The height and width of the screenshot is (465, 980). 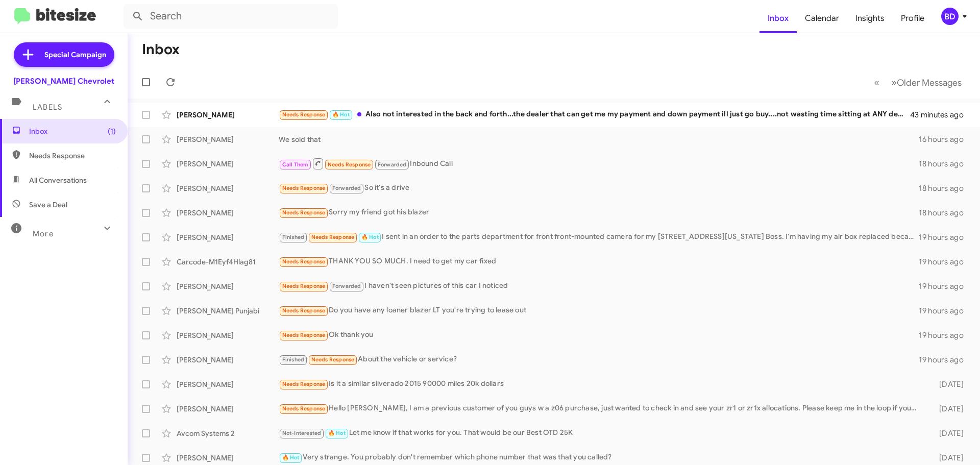 What do you see at coordinates (228, 262) in the screenshot?
I see `div: Carcode-M1Eyf4Hlag81` at bounding box center [228, 262].